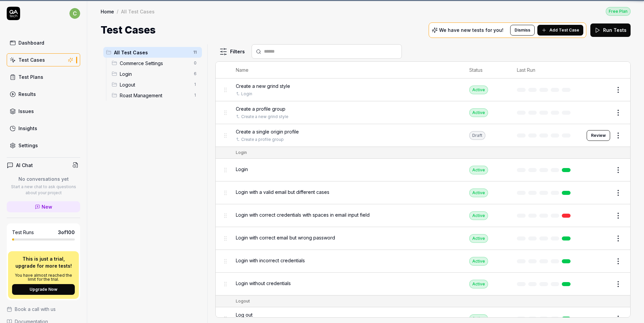  I want to click on div: Dashboard, so click(31, 43).